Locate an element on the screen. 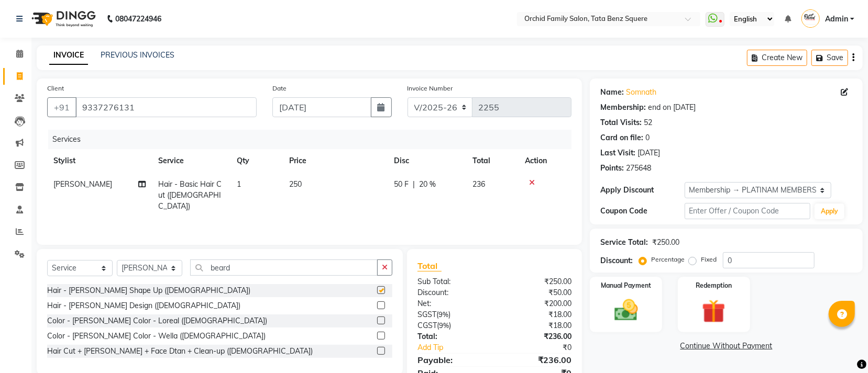  th: Stylist is located at coordinates (100, 161).